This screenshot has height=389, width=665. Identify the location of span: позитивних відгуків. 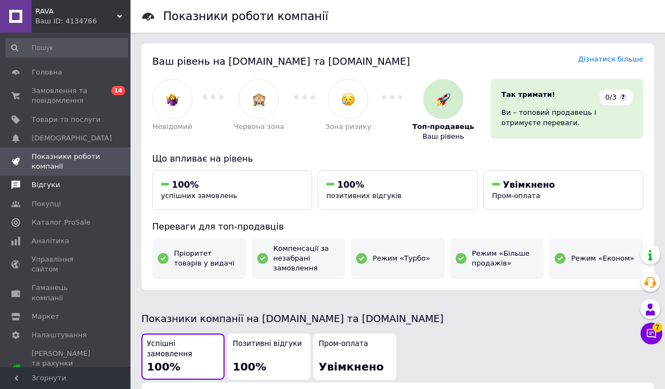
(364, 195).